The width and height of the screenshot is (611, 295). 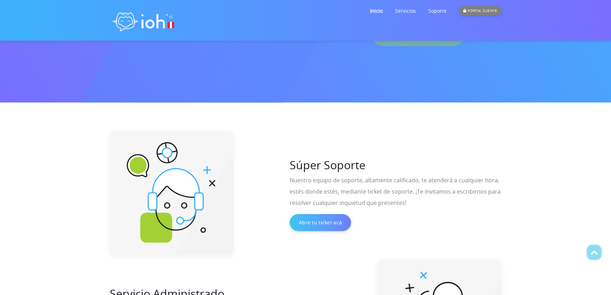 What do you see at coordinates (480, 11) in the screenshot?
I see `div: PORTAL CLIENTE` at bounding box center [480, 11].